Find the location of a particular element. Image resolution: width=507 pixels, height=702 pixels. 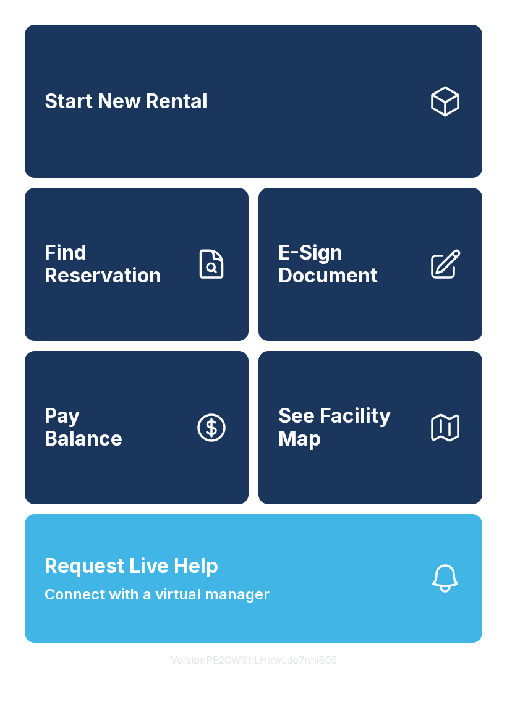

a: Start New Rental is located at coordinates (253, 101).